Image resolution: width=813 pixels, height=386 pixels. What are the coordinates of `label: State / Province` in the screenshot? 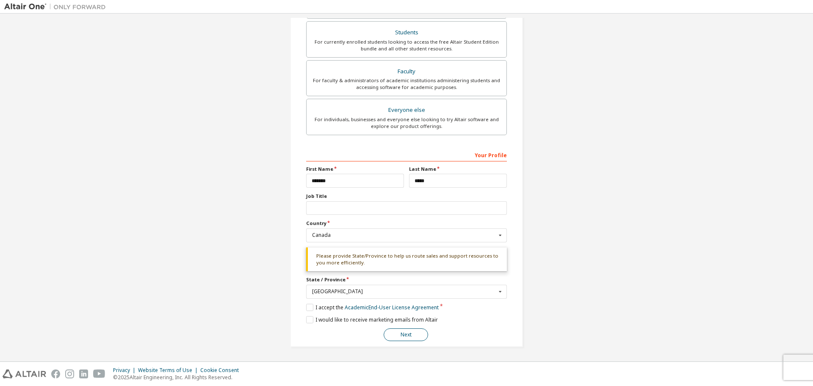 It's located at (407, 279).